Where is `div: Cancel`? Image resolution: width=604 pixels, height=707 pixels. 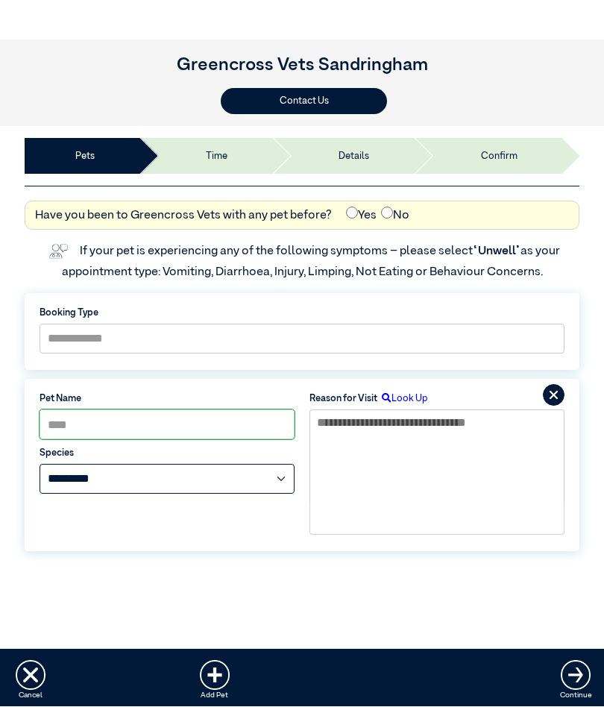 div: Cancel is located at coordinates (31, 695).